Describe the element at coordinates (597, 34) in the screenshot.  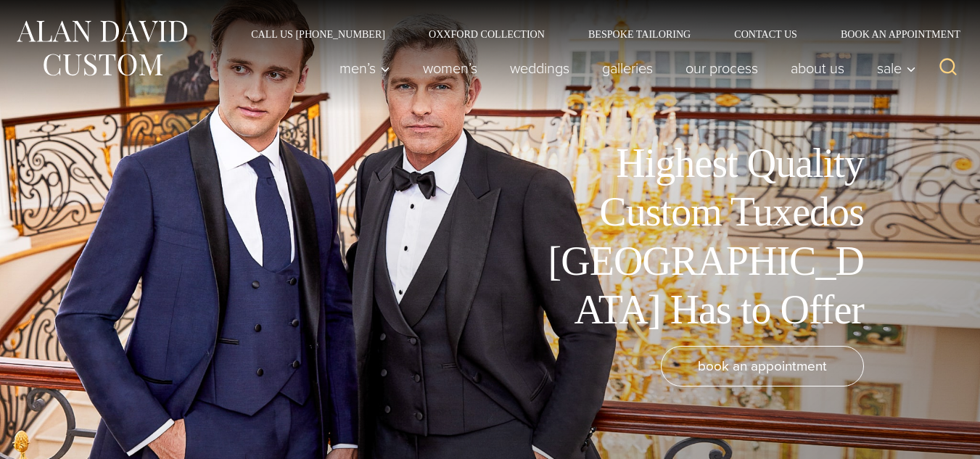
I see `nav: Secondary Navigation` at that location.